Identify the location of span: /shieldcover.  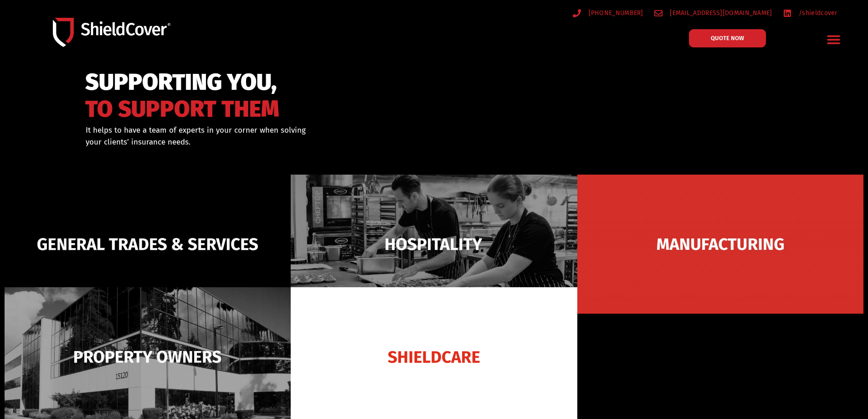
(817, 13).